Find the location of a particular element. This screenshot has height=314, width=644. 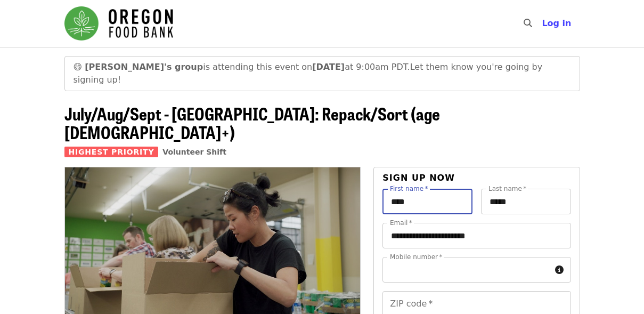

span: Volunteer Shift is located at coordinates (194, 152).